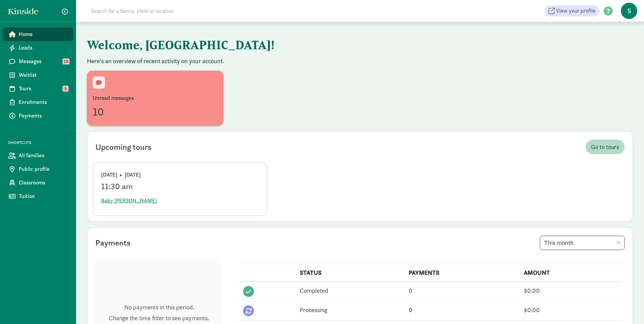  What do you see at coordinates (123, 147) in the screenshot?
I see `div: Upcoming tours` at bounding box center [123, 147].